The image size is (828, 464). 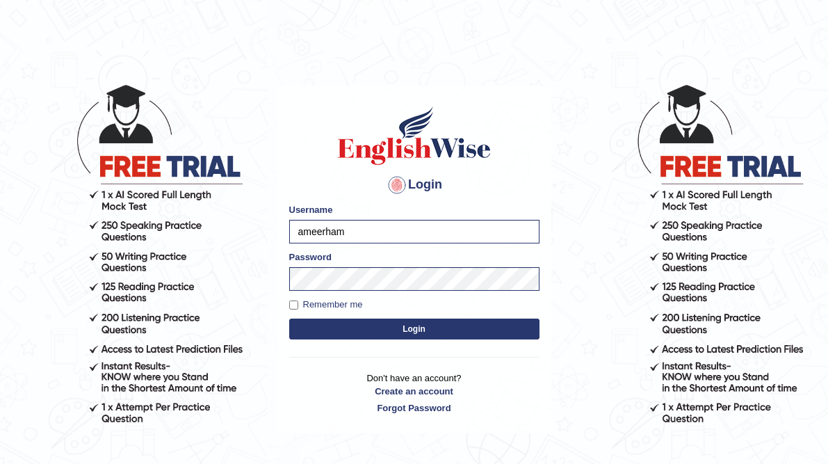 I want to click on img: Logo of English Wise sign in for intelligent practice with AI, so click(x=415, y=136).